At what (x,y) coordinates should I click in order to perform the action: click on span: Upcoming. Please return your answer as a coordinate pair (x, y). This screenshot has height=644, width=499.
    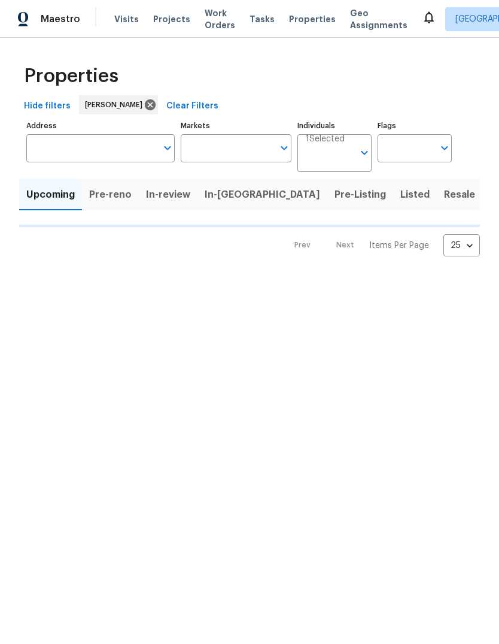
    Looking at the image, I should click on (50, 195).